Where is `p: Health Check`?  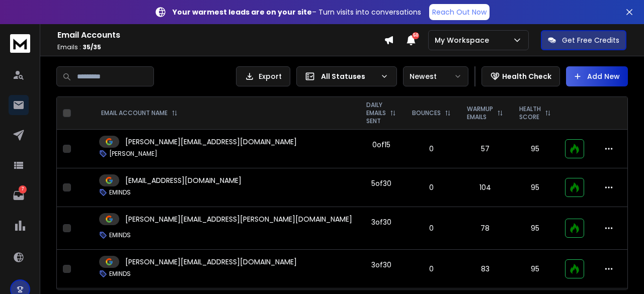
p: Health Check is located at coordinates (527, 76).